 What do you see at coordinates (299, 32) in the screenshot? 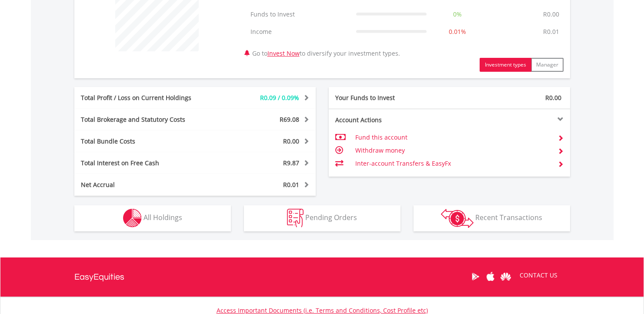
I see `td: Income` at bounding box center [299, 32].